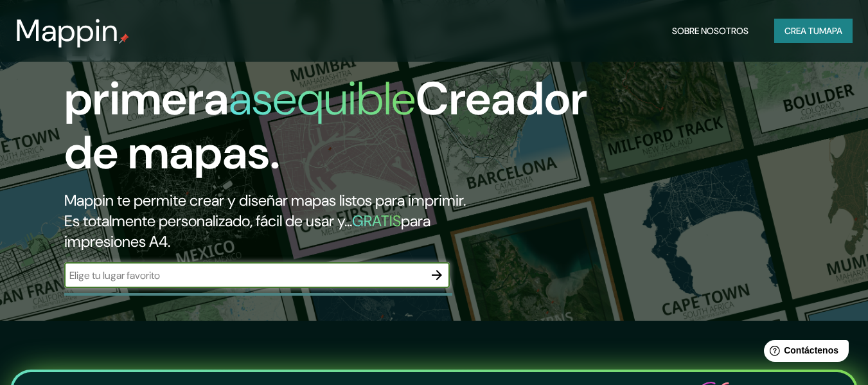  Describe the element at coordinates (322, 98) in the screenshot. I see `font: asequible` at that location.